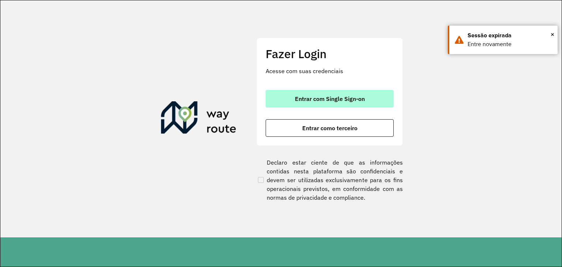 This screenshot has height=267, width=562. What do you see at coordinates (199, 119) in the screenshot?
I see `img: Roteirizador AmbevTech` at bounding box center [199, 119].